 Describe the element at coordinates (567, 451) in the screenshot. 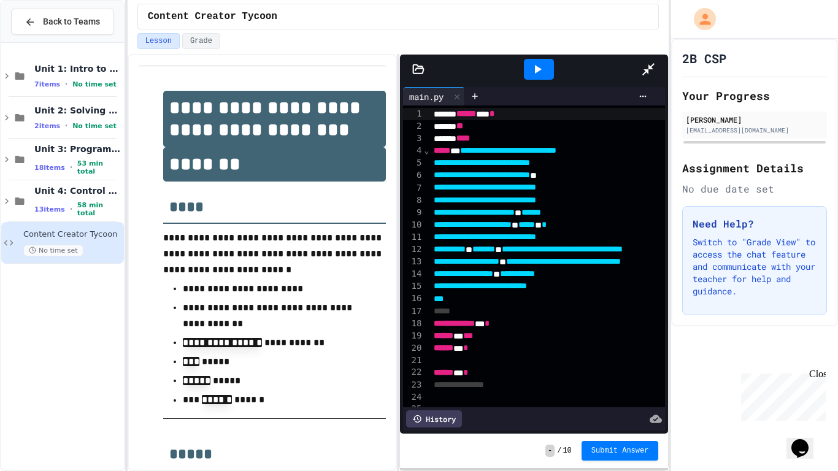

I see `span: 10` at that location.